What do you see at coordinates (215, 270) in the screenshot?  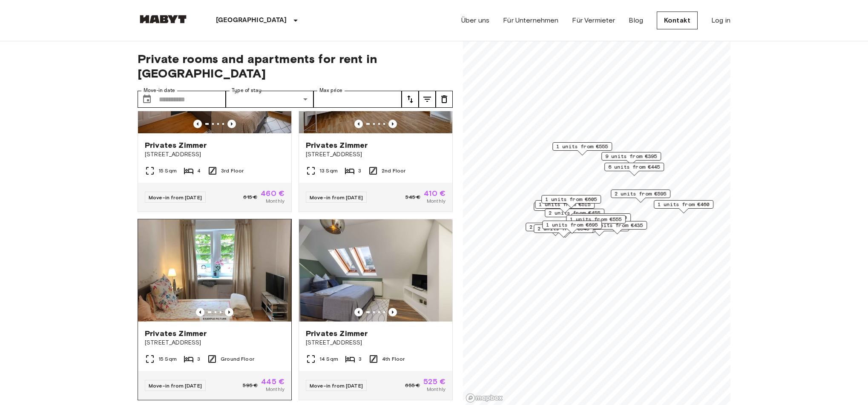 I see `img: Marketing picture of unit DE-09-012-002-03HF` at bounding box center [215, 270].